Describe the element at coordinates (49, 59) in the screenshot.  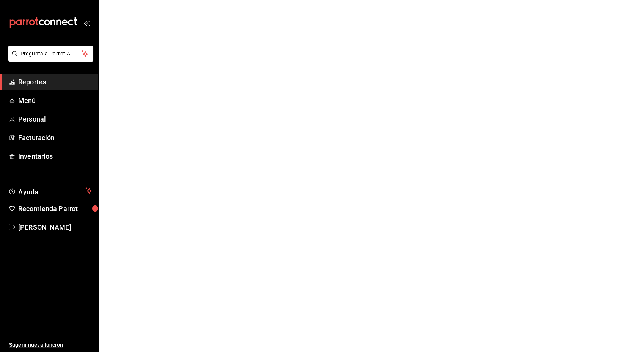
I see `a: Pregunta a Parrot AI` at that location.